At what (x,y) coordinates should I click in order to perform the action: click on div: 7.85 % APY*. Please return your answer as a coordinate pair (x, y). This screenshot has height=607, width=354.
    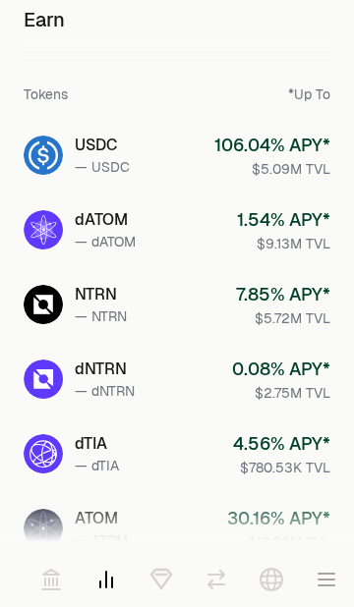
    Looking at the image, I should click on (283, 295).